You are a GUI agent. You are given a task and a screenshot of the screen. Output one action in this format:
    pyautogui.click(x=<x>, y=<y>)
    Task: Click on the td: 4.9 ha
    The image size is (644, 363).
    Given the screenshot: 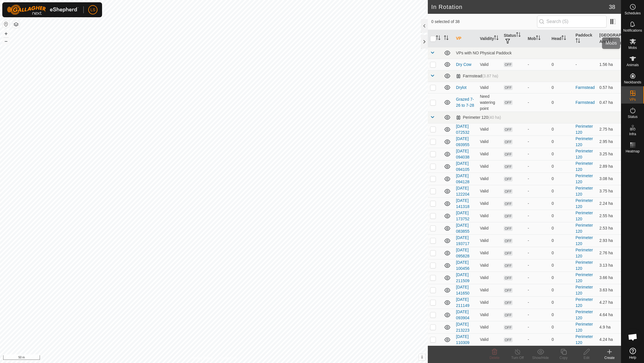 What is the action you would take?
    pyautogui.click(x=609, y=327)
    